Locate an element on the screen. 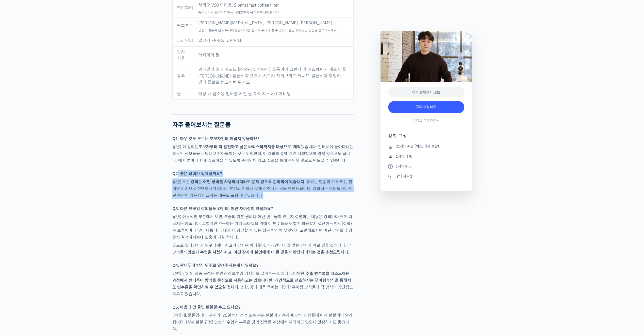 The width and height of the screenshot is (644, 335). strong: Q5. 마음에 안 들면 환불할 수도 있나요? is located at coordinates (207, 307).